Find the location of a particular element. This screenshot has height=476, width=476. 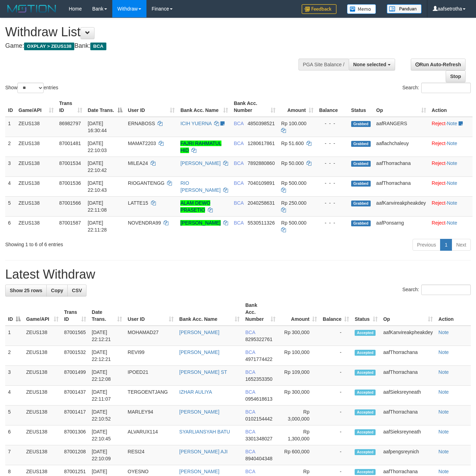

label: Search: is located at coordinates (437, 290).